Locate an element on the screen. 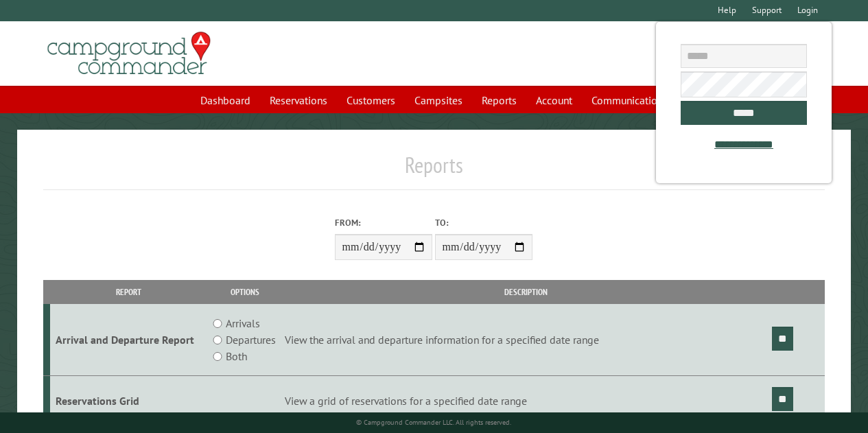 Image resolution: width=868 pixels, height=433 pixels. th: Report is located at coordinates (128, 291).